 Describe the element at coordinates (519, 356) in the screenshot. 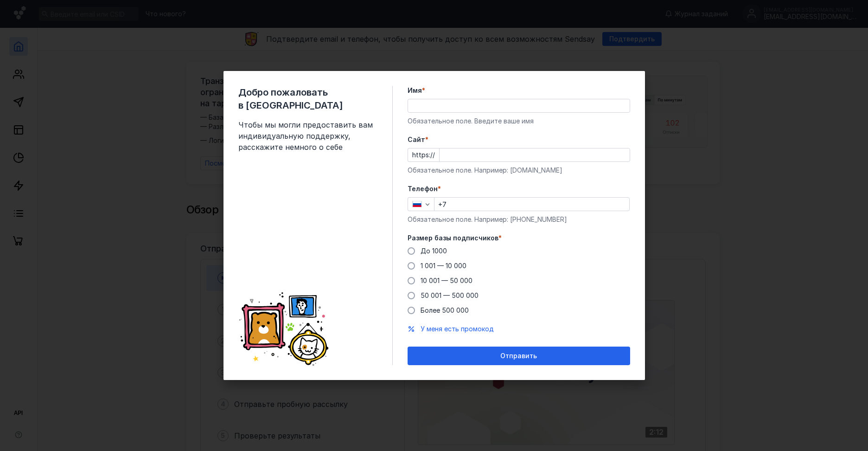

I see `button: Отправить` at that location.